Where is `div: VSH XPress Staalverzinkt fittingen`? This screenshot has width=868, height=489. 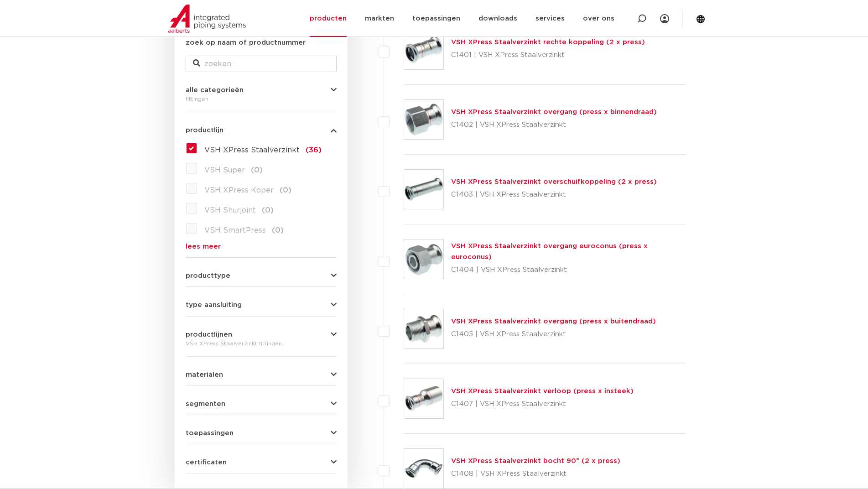
div: VSH XPress Staalverzinkt fittingen is located at coordinates (261, 343).